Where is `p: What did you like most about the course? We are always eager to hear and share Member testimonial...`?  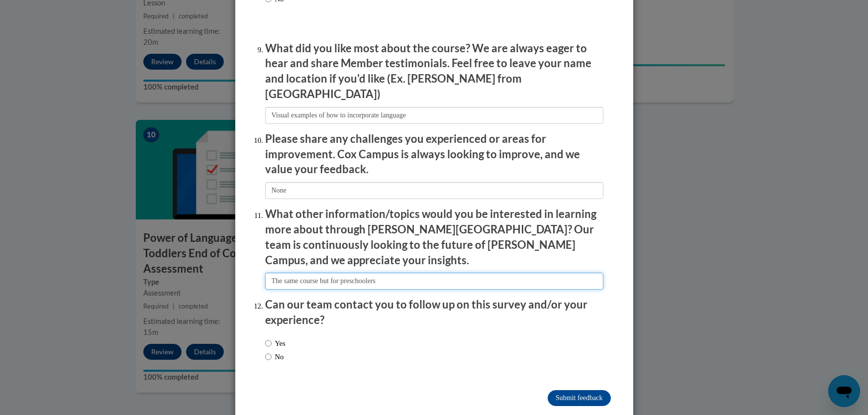 p: What did you like most about the course? We are always eager to hear and share Member testimonial... is located at coordinates (434, 71).